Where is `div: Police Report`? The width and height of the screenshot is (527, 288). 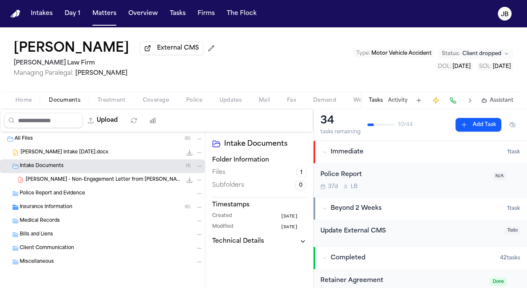
div: Police Report is located at coordinates (404, 175).